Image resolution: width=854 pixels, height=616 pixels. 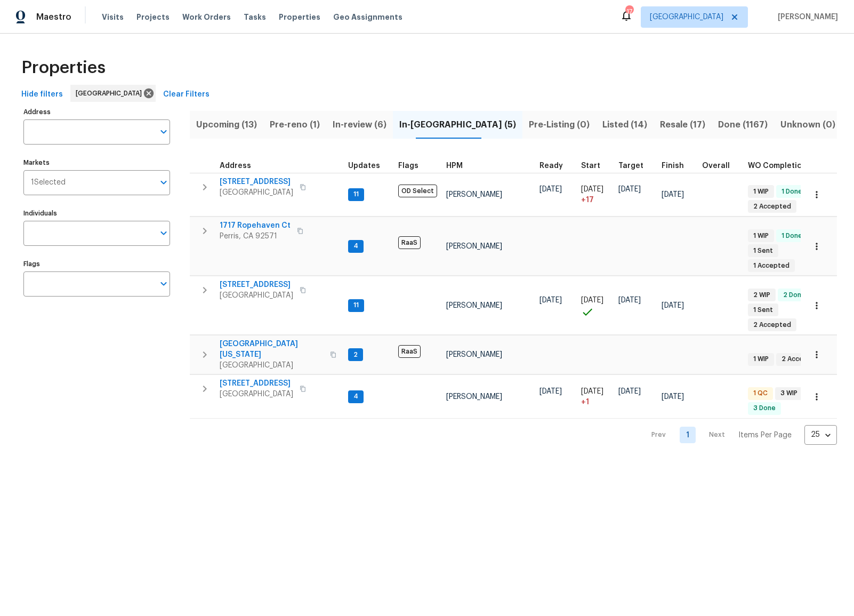 I want to click on div: Earliest renovation start date (first business day after COE or Checkout), so click(x=556, y=166).